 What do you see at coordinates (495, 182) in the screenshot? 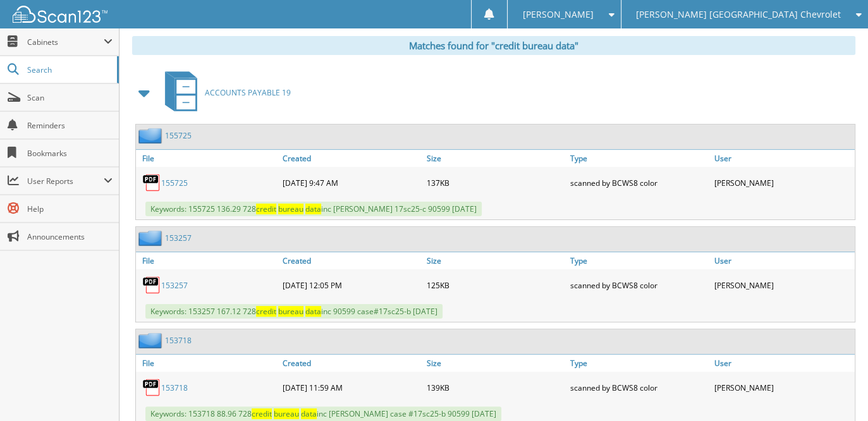
I see `div: 137KB` at bounding box center [495, 182].